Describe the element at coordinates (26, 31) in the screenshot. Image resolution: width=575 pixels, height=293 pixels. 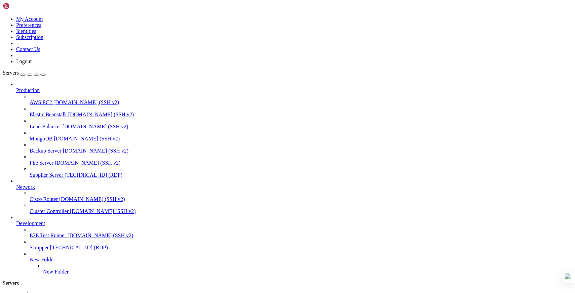
I see `a: Identities` at that location.